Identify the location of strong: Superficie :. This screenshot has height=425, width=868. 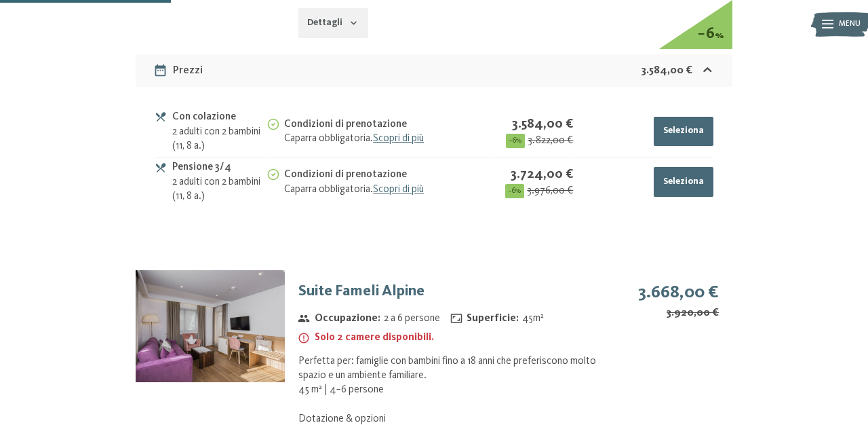
(485, 318).